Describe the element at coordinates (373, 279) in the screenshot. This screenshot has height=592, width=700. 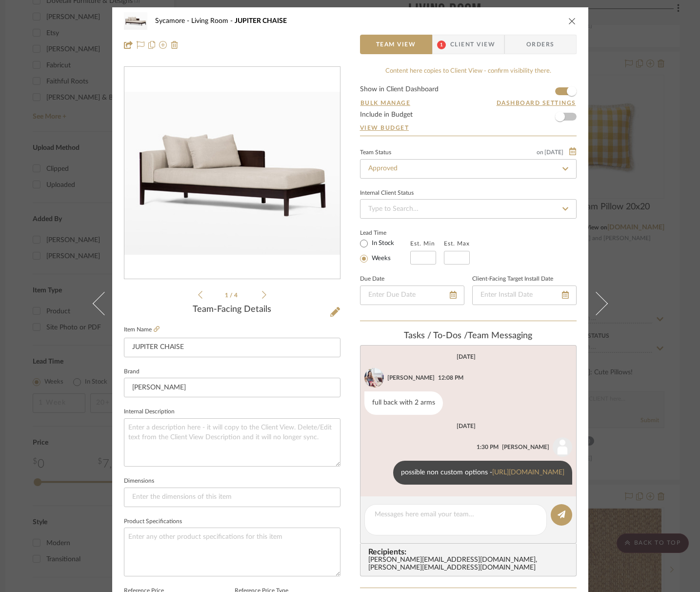
I see `label: Due Date` at that location.